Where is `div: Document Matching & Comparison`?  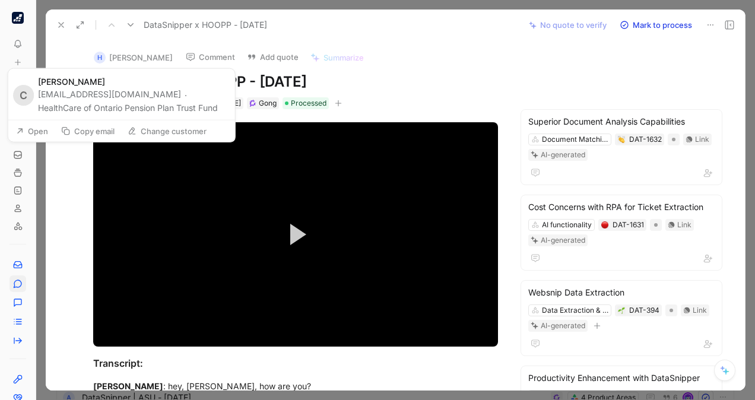
div: Document Matching & Comparison is located at coordinates (575, 140).